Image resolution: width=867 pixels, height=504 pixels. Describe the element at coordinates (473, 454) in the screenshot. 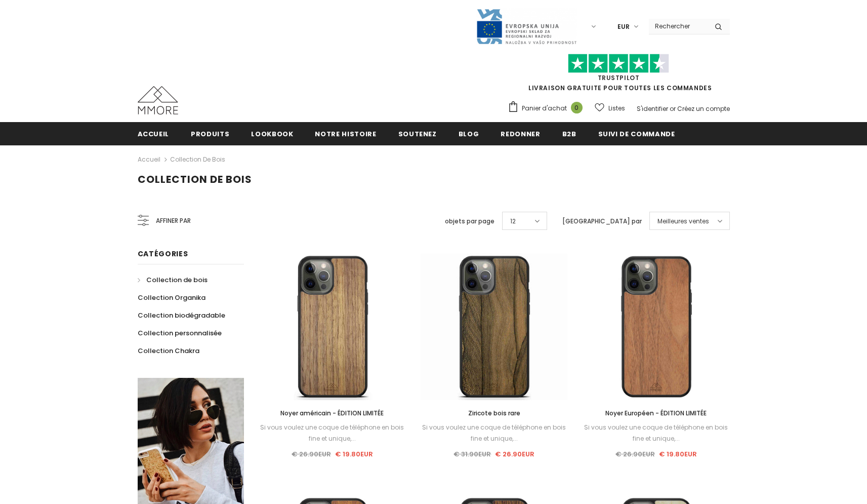

I see `span: € 31.90EUR` at that location.